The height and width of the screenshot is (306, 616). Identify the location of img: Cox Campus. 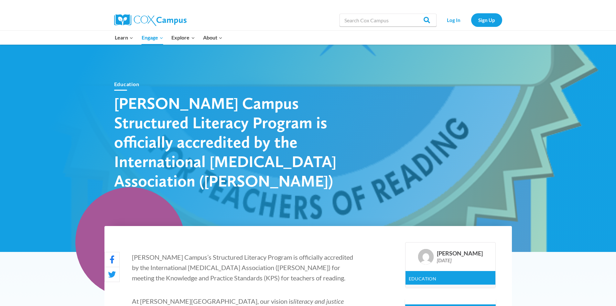
(150, 20).